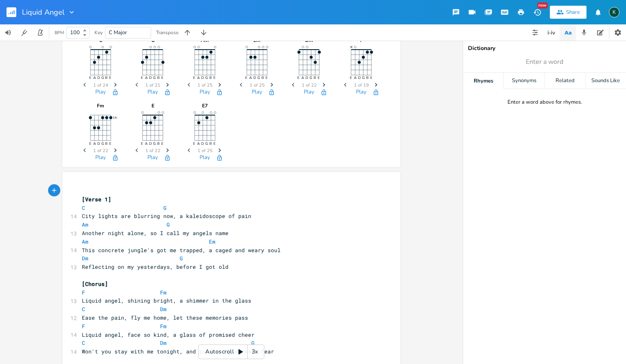  What do you see at coordinates (178, 351) in the screenshot?
I see `span: Won't you stay with me tonight, and supress my darkest fear` at bounding box center [178, 351].